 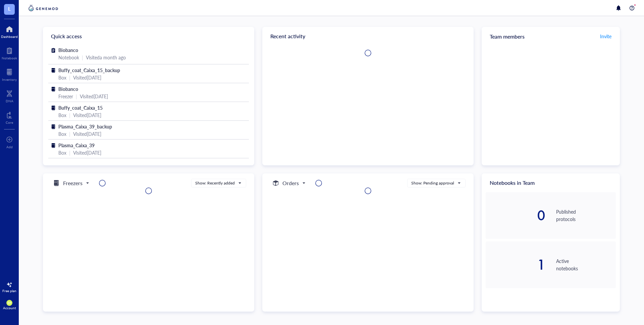 What do you see at coordinates (10, 123) in the screenshot?
I see `div: Core` at bounding box center [10, 123].